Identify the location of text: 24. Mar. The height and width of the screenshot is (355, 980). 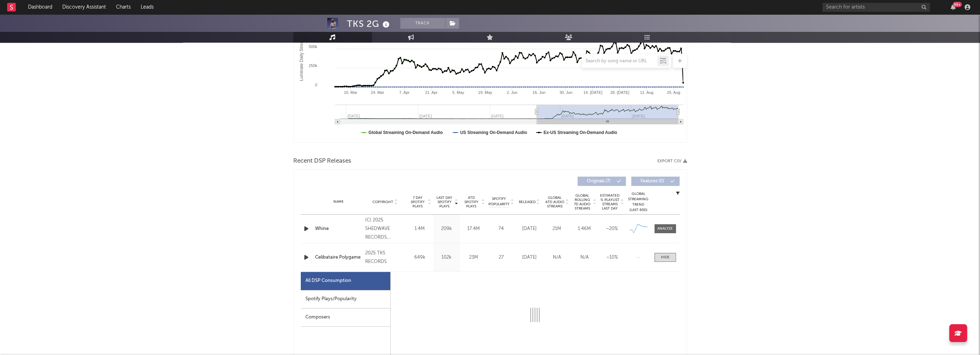
(378, 92).